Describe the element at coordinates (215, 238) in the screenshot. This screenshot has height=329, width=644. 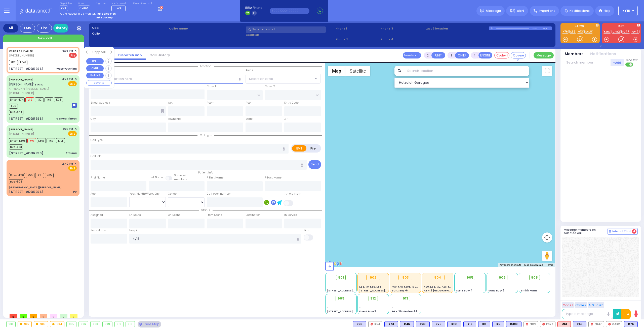
I see `input: Search hospital` at that location.